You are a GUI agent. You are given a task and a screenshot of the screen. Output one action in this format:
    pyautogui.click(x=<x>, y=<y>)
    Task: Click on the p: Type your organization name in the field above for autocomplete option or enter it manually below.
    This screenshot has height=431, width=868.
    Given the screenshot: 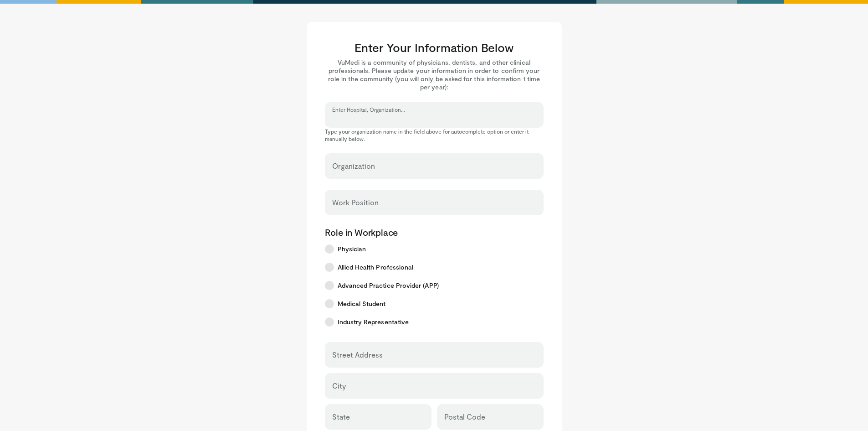 What is the action you would take?
    pyautogui.click(x=434, y=135)
    